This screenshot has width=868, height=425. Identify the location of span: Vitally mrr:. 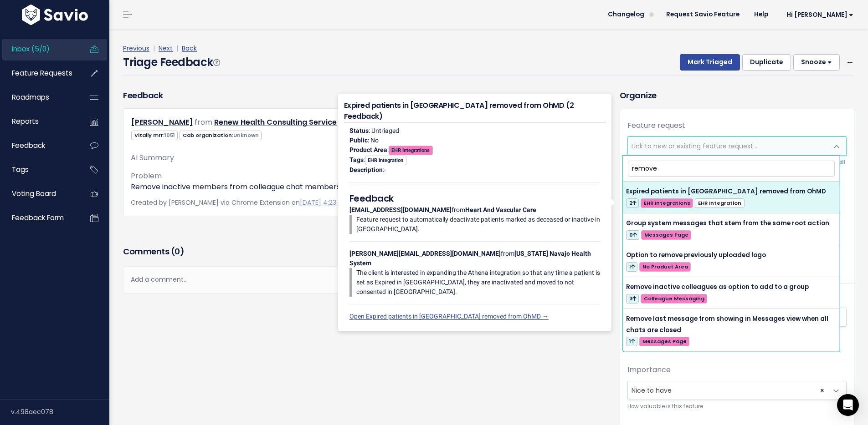
(154, 135).